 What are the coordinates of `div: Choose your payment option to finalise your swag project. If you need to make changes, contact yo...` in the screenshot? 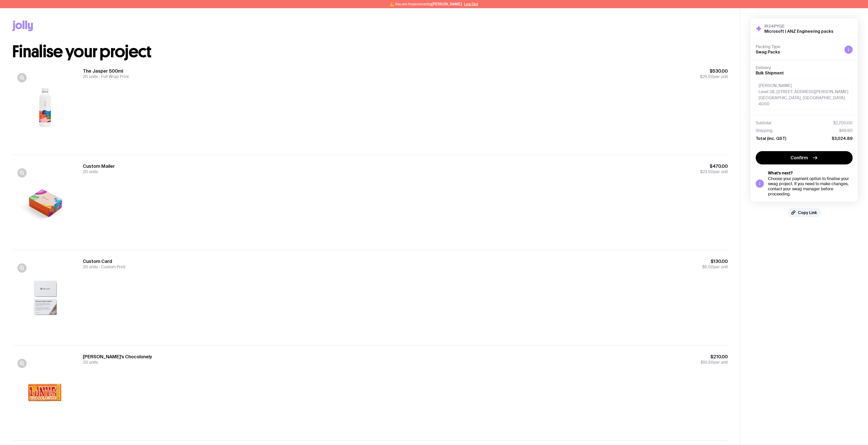 It's located at (810, 186).